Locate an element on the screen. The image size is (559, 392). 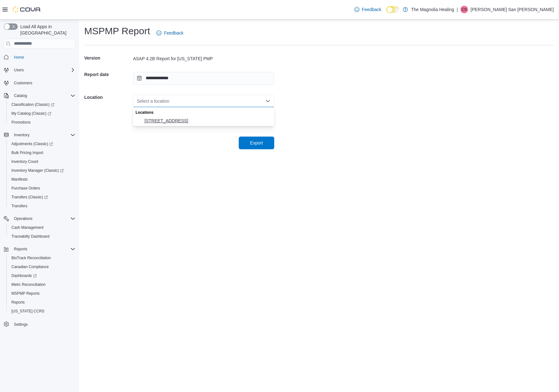
button: Promotions is located at coordinates (42, 122).